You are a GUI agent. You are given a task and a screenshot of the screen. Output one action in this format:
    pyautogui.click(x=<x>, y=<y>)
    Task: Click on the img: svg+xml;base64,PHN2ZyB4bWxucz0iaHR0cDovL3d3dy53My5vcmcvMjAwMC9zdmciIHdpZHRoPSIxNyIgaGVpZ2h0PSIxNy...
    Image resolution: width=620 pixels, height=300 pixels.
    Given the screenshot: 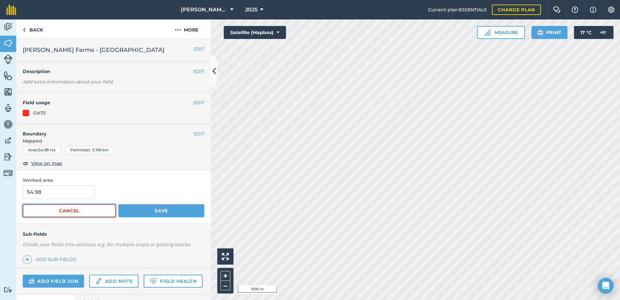 What is the action you would take?
    pyautogui.click(x=593, y=10)
    